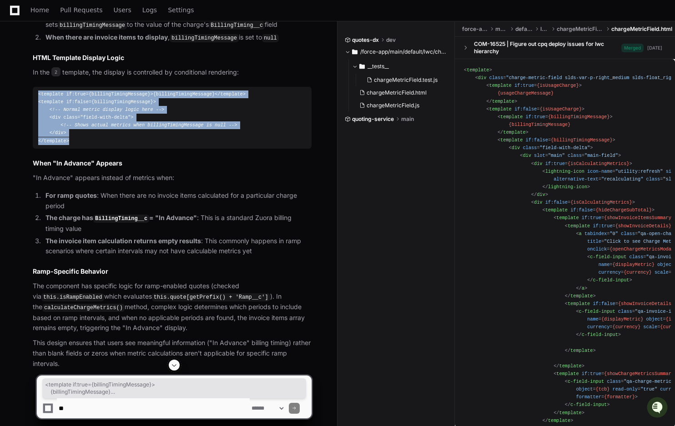 This screenshot has width=675, height=426. Describe the element at coordinates (211, 297) in the screenshot. I see `code: this.quote[getPrefix() + 'Ramp__c']` at that location.